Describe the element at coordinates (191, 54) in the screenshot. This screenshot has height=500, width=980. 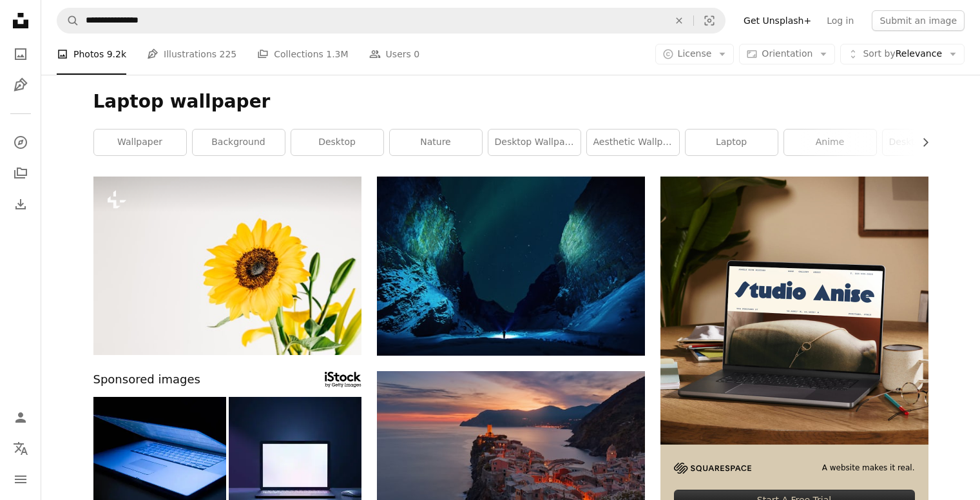
I see `a: Illustrations 225` at that location.